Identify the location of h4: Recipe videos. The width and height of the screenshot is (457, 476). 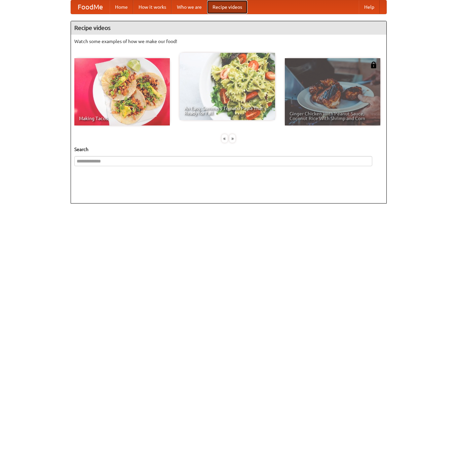
(228, 28).